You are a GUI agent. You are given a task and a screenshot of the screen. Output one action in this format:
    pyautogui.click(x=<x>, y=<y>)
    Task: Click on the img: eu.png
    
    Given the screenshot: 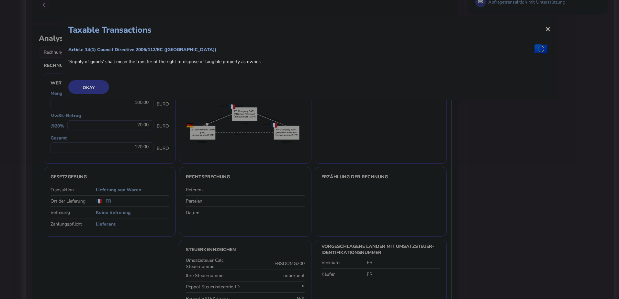 What is the action you would take?
    pyautogui.click(x=541, y=49)
    